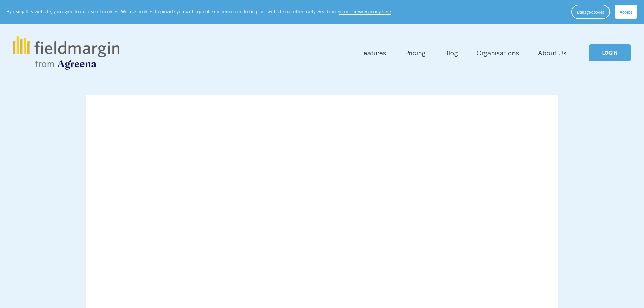 The width and height of the screenshot is (644, 308). Describe the element at coordinates (451, 53) in the screenshot. I see `a: Blog` at that location.